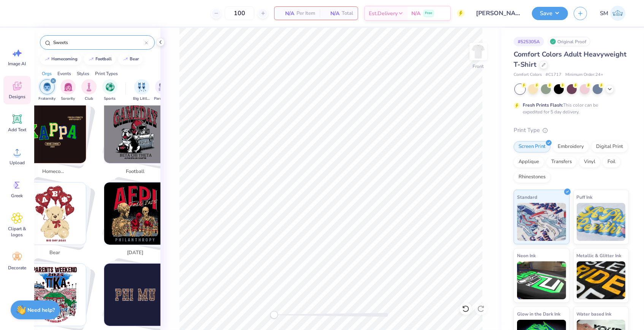 This screenshot has width=644, height=330. What do you see at coordinates (617, 13) in the screenshot?
I see `img: Spike Michel` at bounding box center [617, 13].